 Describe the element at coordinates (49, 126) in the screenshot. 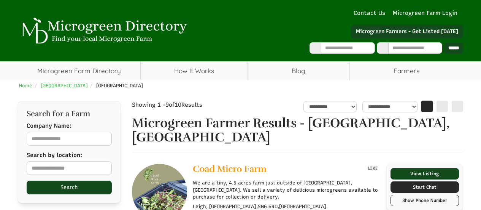

I see `label: Company Name:` at that location.